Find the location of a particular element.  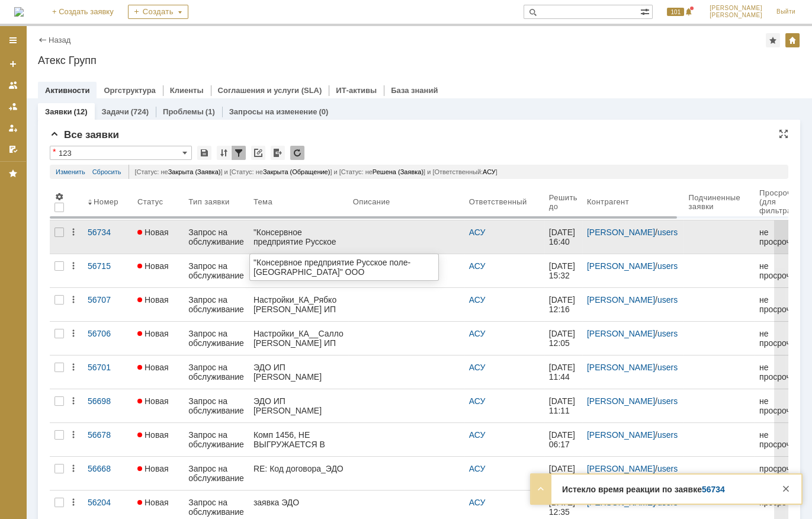

a: Проблемы is located at coordinates (183, 111).